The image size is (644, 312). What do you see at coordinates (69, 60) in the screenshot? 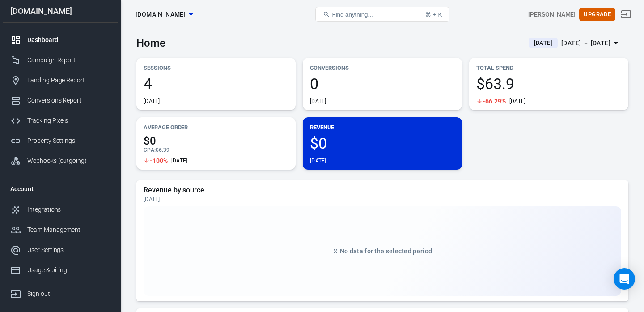
I see `div: Campaign Report` at bounding box center [69, 60].